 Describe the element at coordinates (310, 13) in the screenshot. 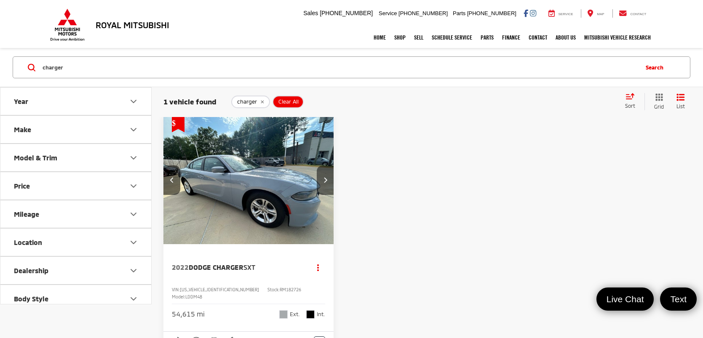

I see `span: Sales` at that location.